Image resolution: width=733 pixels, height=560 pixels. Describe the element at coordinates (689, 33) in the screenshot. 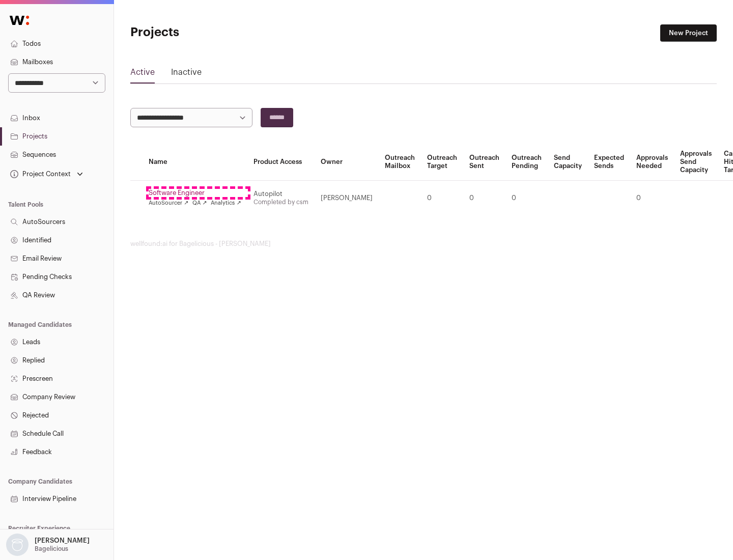

I see `a: New Project` at that location.